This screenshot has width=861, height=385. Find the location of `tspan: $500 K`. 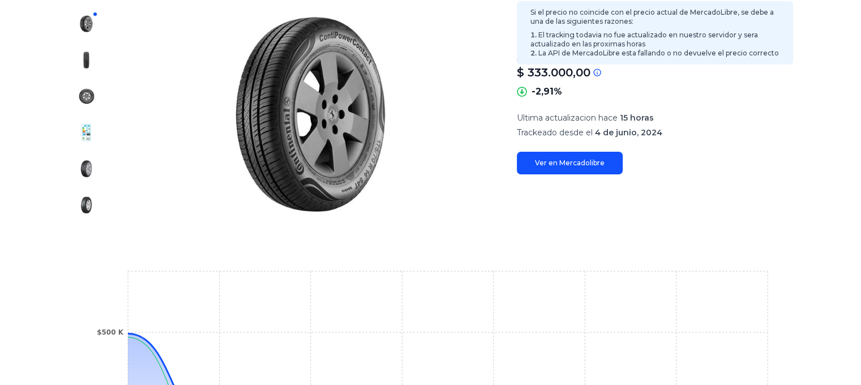

tspan: $500 K is located at coordinates (110, 332).